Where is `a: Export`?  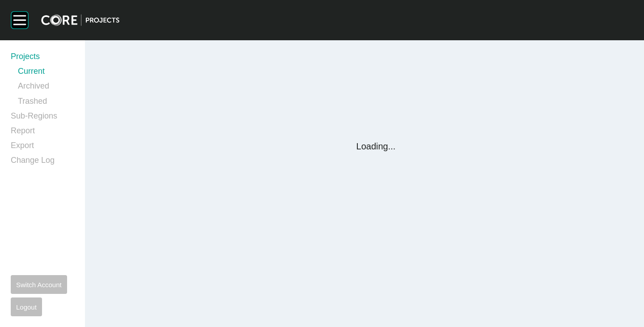 a: Export is located at coordinates (42, 147).